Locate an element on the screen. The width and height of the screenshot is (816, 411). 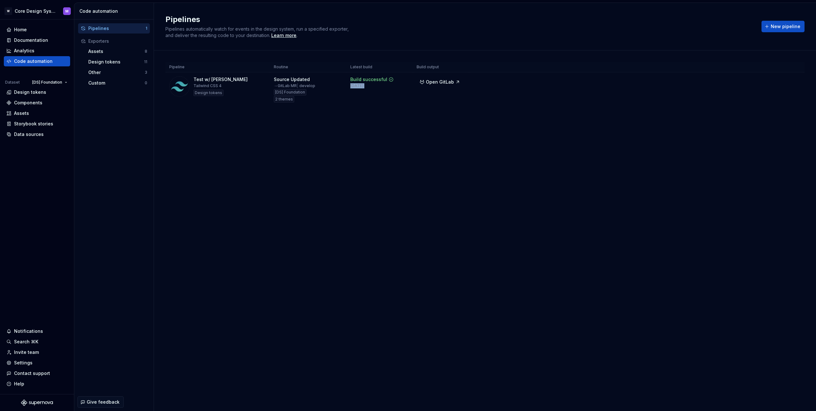
div: 1 is located at coordinates (146, 28).